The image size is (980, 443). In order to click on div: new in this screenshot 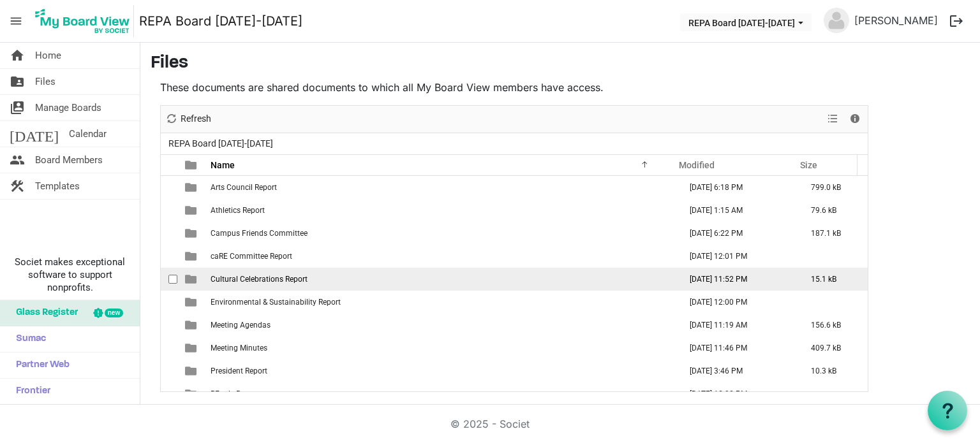, I will do `click(113, 313)`.